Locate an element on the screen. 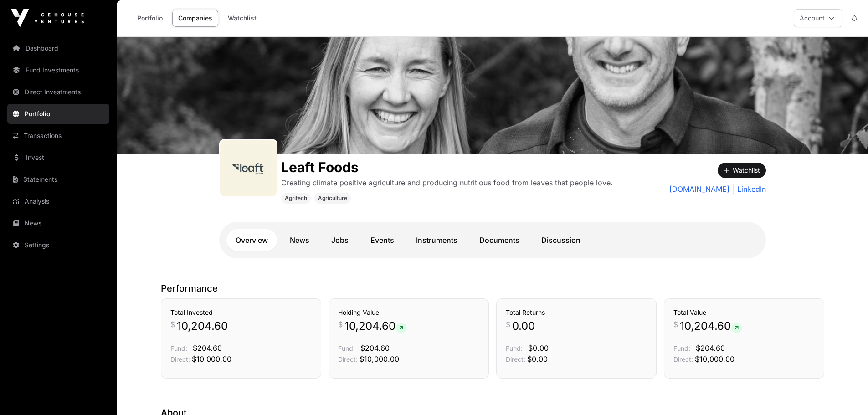  a: Invest is located at coordinates (58, 158).